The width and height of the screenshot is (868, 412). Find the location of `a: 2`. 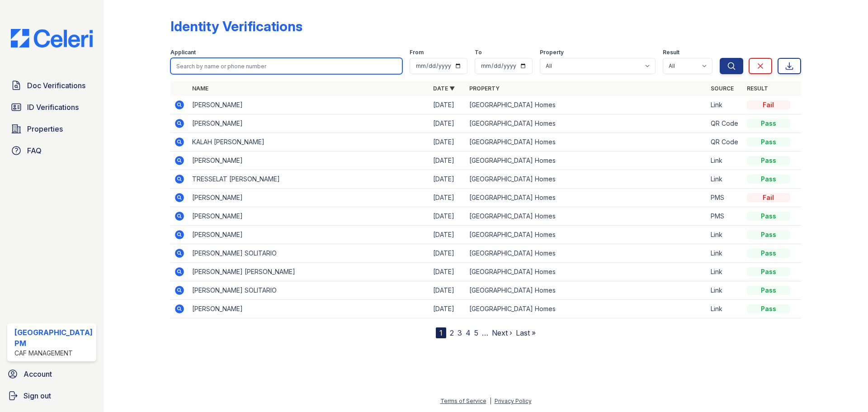

a: 2 is located at coordinates (452, 333).